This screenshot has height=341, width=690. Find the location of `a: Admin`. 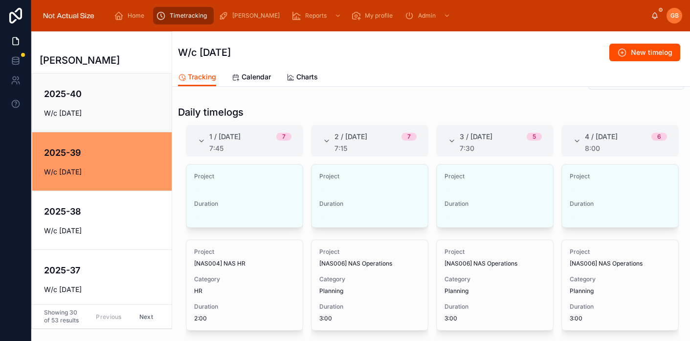

a: Admin is located at coordinates (429, 16).